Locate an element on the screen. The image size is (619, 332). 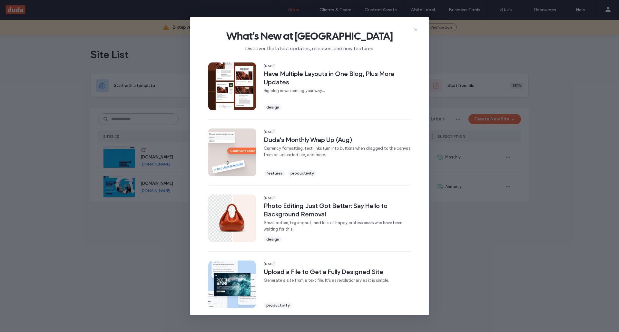
span: Big blog news coming your way... is located at coordinates (337, 91).